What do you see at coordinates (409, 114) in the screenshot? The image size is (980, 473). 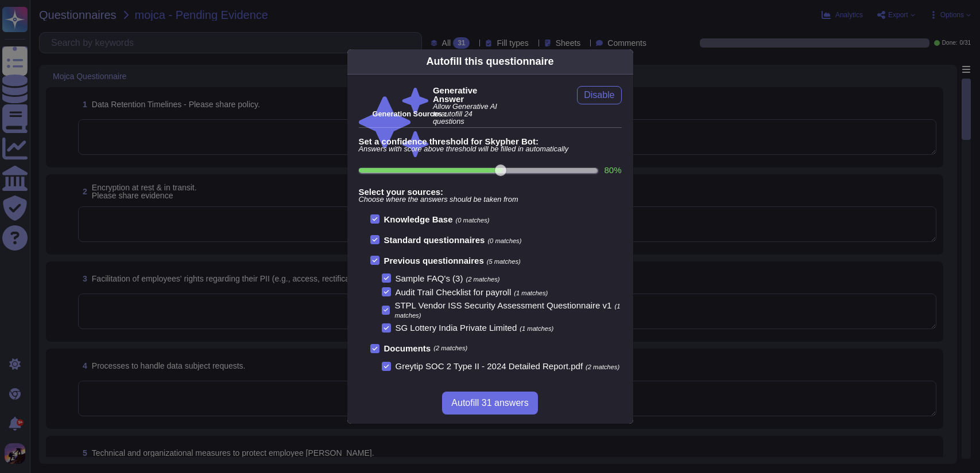 I see `b: Generation Sources :` at bounding box center [409, 114].